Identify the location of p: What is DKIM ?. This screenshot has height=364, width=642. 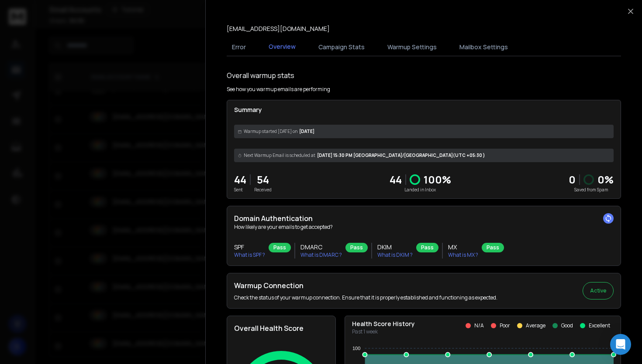
(395, 255).